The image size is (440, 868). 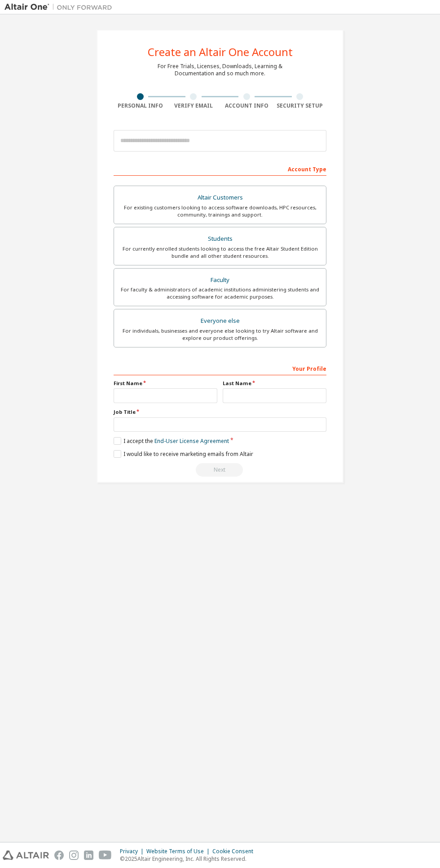 What do you see at coordinates (105, 855) in the screenshot?
I see `img: youtube.svg` at bounding box center [105, 855].